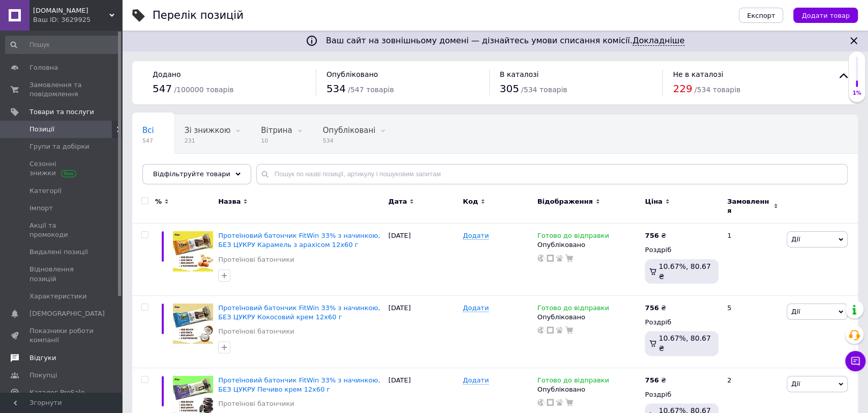 The image size is (868, 413). I want to click on div: 5, so click(753, 332).